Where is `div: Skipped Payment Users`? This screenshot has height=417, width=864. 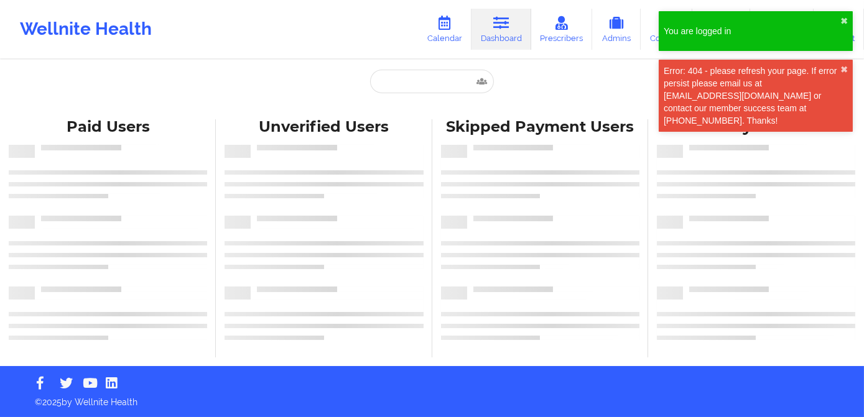 div: Skipped Payment Users is located at coordinates (540, 127).